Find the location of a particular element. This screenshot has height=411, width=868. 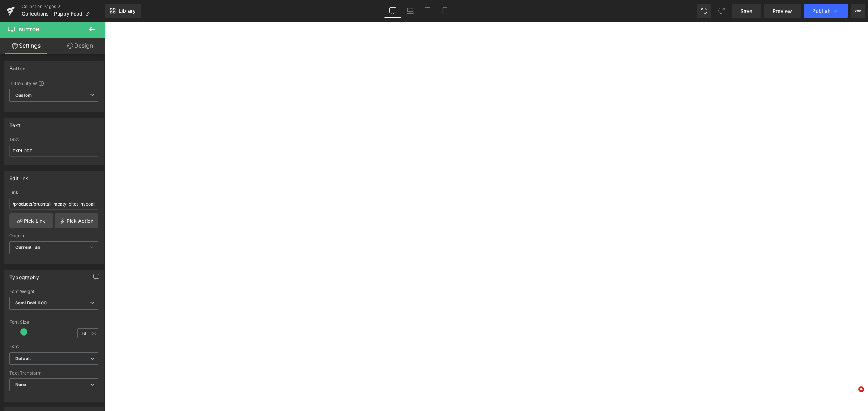

div: Button Styles is located at coordinates (54, 83).